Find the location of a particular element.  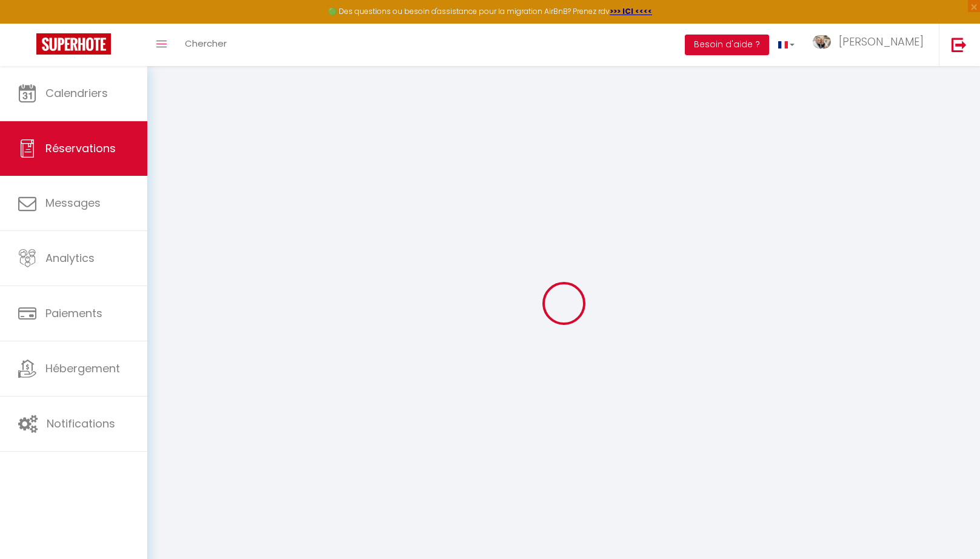

img: Super Booking is located at coordinates (73, 44).